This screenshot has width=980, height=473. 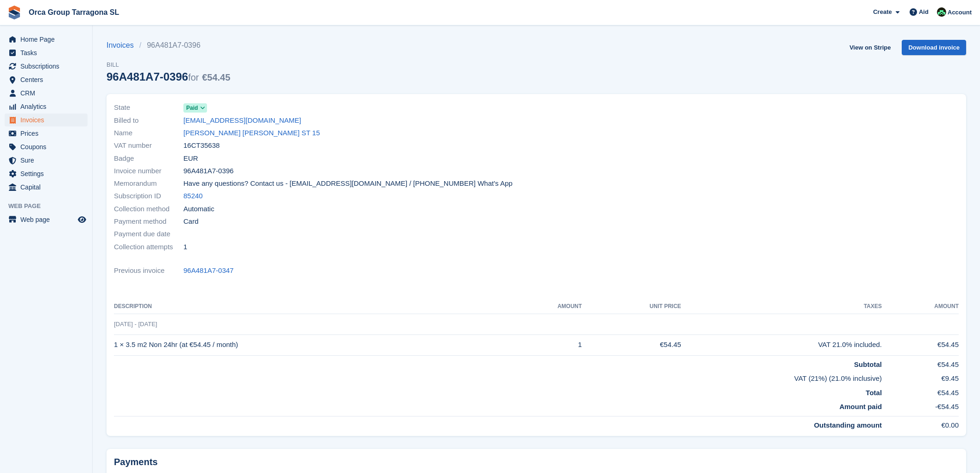 I want to click on font: Bill, so click(x=112, y=65).